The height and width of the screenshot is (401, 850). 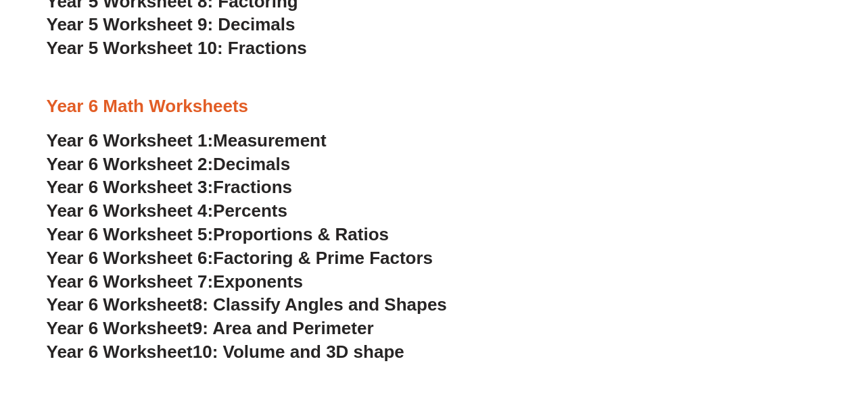 I want to click on span: Factoring & Prime Factors, so click(x=322, y=258).